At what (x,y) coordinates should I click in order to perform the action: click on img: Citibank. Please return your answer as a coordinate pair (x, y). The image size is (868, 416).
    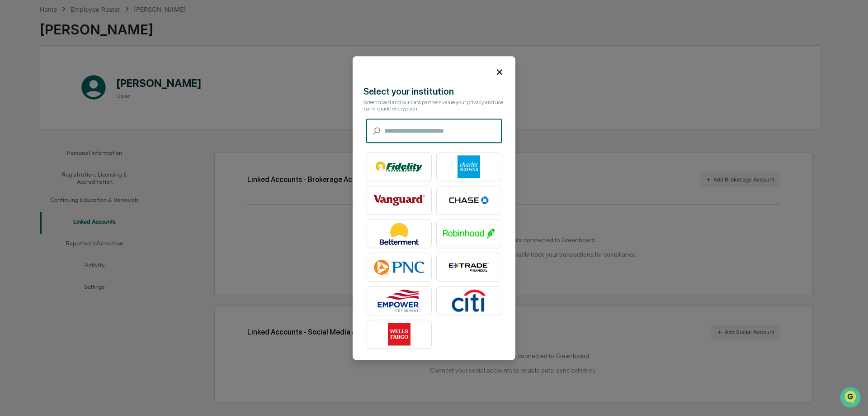
    Looking at the image, I should click on (469, 300).